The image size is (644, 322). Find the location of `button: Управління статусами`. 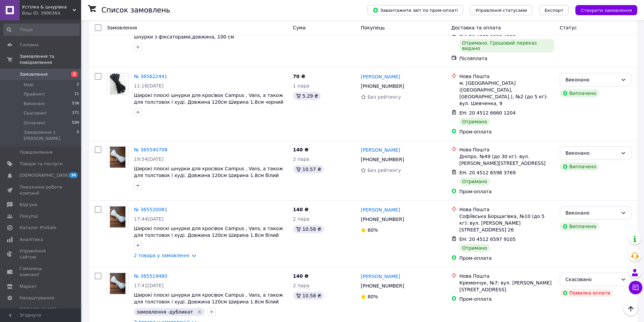

button: Управління статусами is located at coordinates (501, 10).